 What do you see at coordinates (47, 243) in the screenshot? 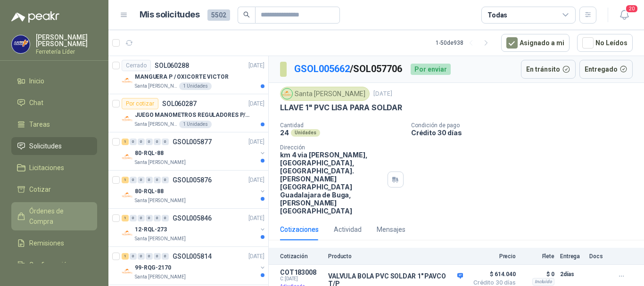
I see `span: Remisiones` at bounding box center [47, 243].